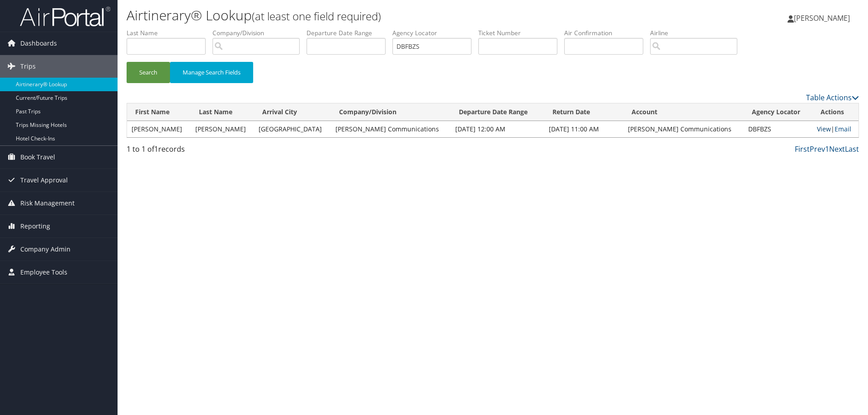 The width and height of the screenshot is (868, 415). What do you see at coordinates (435, 33) in the screenshot?
I see `label: Agency Locator` at bounding box center [435, 33].